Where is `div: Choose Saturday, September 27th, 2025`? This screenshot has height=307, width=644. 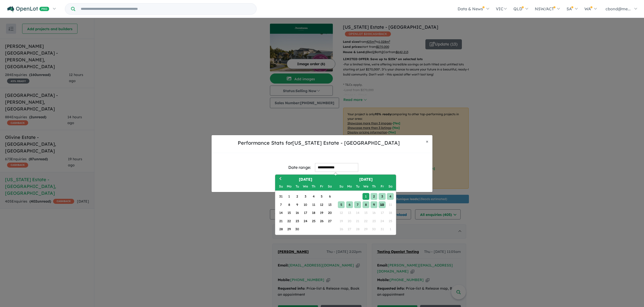 div: Choose Saturday, September 27th, 2025 is located at coordinates (330, 221).